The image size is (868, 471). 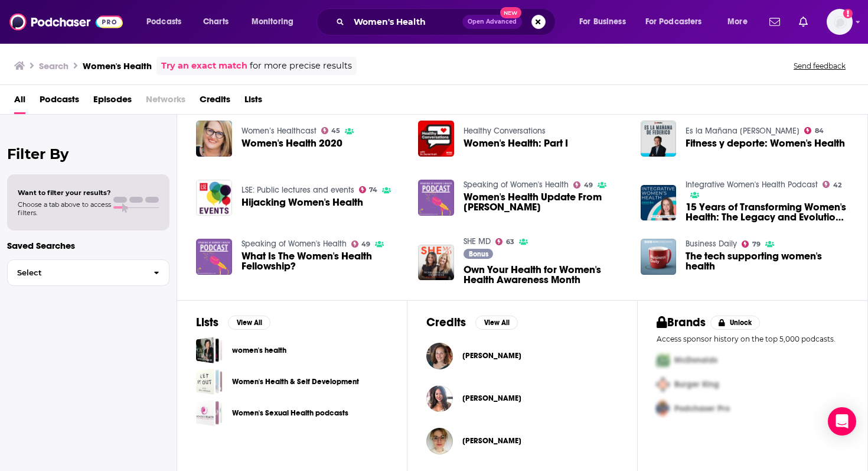 What do you see at coordinates (658, 203) in the screenshot?
I see `img: 15 Years of Transforming Women's Health: The Legacy and Evolution of the Women's Health Coach Cer...` at bounding box center [658, 203].